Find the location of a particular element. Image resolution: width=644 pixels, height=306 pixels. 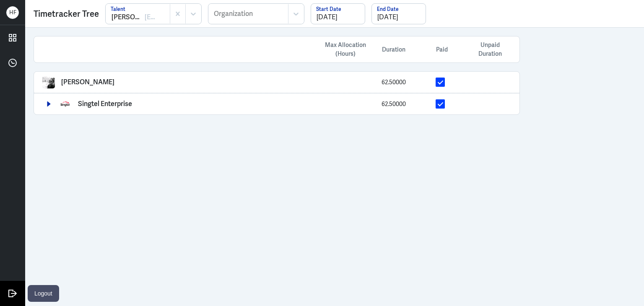

p: Logout is located at coordinates (43, 294).